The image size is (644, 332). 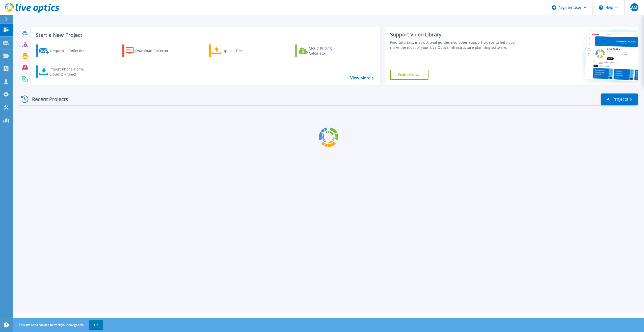 I want to click on span: AM, so click(x=634, y=8).